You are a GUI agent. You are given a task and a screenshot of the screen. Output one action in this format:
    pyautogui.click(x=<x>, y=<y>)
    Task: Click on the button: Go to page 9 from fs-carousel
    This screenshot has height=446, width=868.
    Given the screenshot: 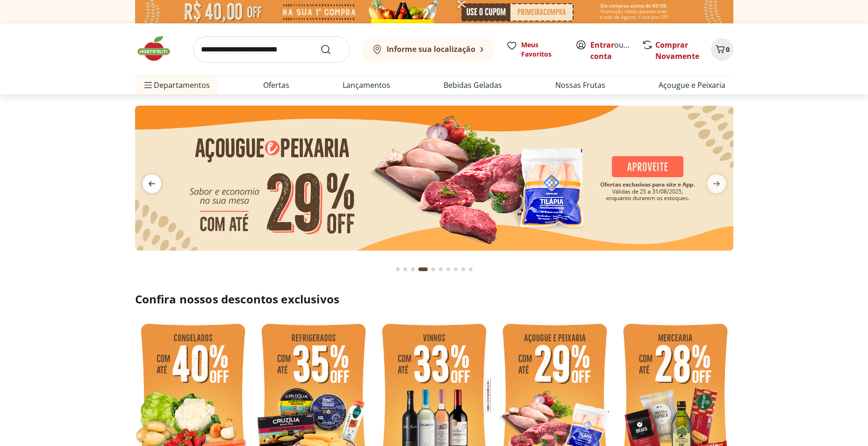 What is the action you would take?
    pyautogui.click(x=463, y=269)
    